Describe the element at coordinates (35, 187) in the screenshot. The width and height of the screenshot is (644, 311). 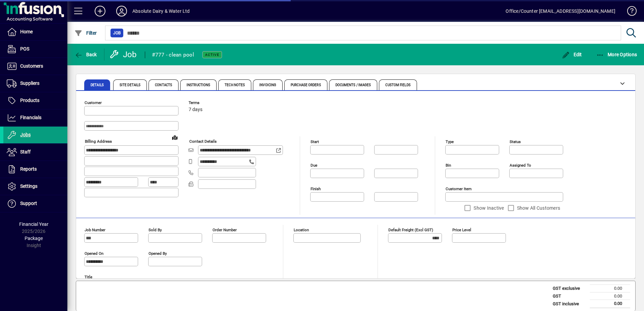
I see `a: Settings` at that location.